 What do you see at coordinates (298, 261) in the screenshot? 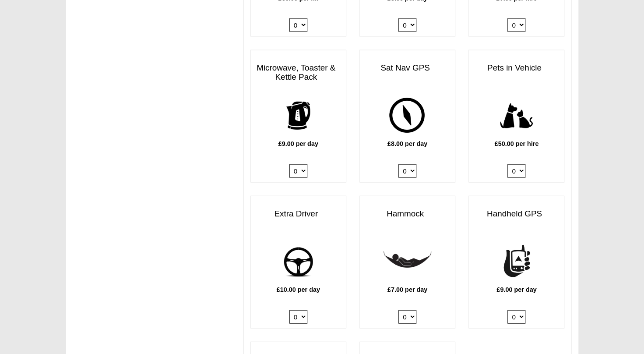
I see `img: add-driver.png` at bounding box center [298, 261].